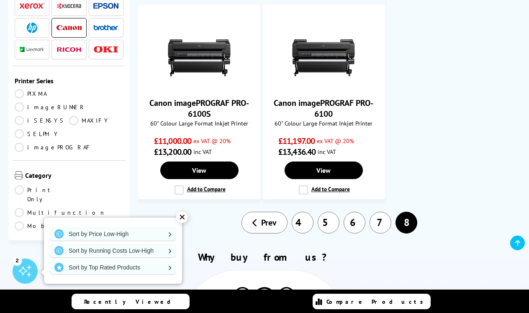 The height and width of the screenshot is (313, 529). Describe the element at coordinates (106, 49) in the screenshot. I see `img: OKI` at that location.